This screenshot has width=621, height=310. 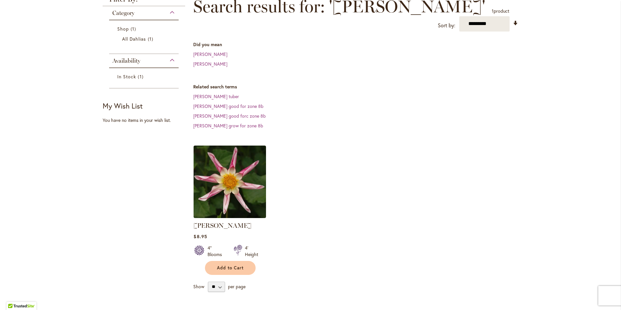 What do you see at coordinates (237, 286) in the screenshot?
I see `span: per page` at bounding box center [237, 286].